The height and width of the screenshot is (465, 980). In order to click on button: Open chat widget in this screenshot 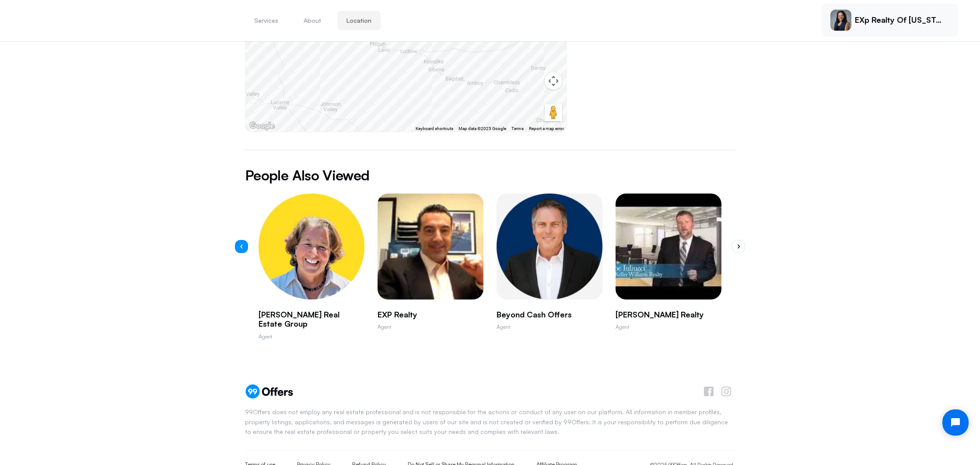, I will do `click(20, 20)`.